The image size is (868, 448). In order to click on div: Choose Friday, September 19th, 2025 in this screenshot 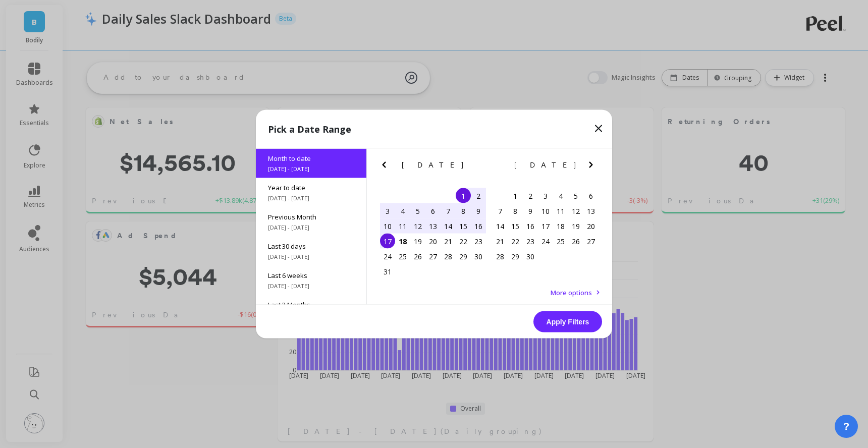, I will do `click(576, 226)`.